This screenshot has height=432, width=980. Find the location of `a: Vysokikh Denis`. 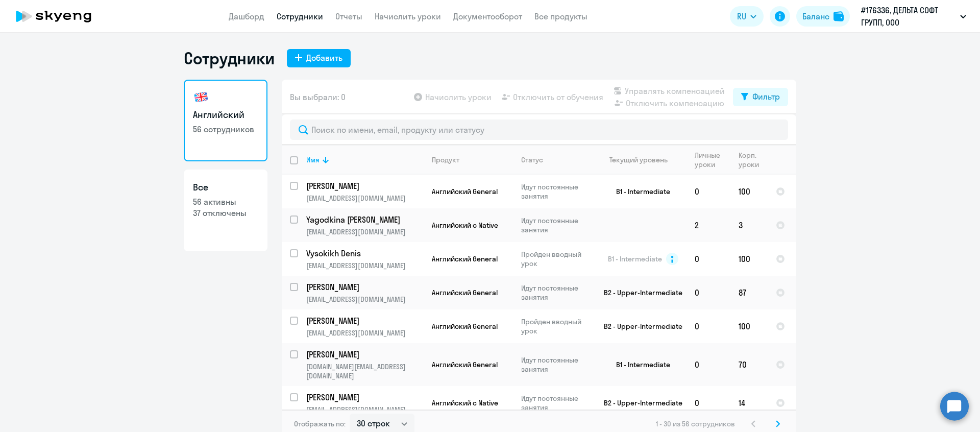

a: Vysokikh Denis is located at coordinates (365, 253).